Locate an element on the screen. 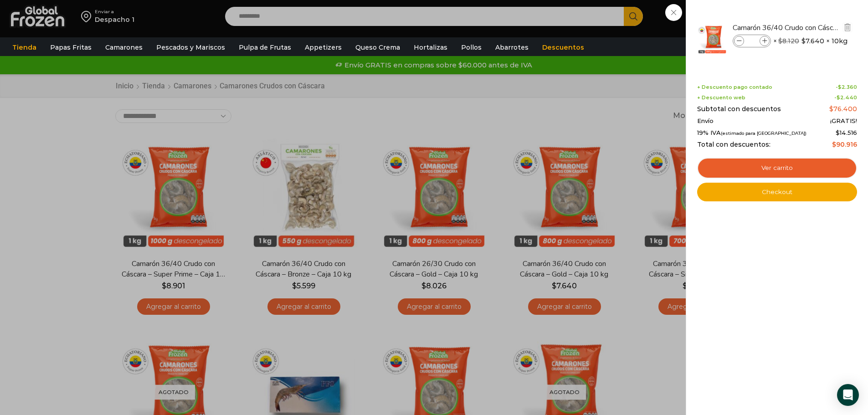  bdi: 2.360 is located at coordinates (848, 87).